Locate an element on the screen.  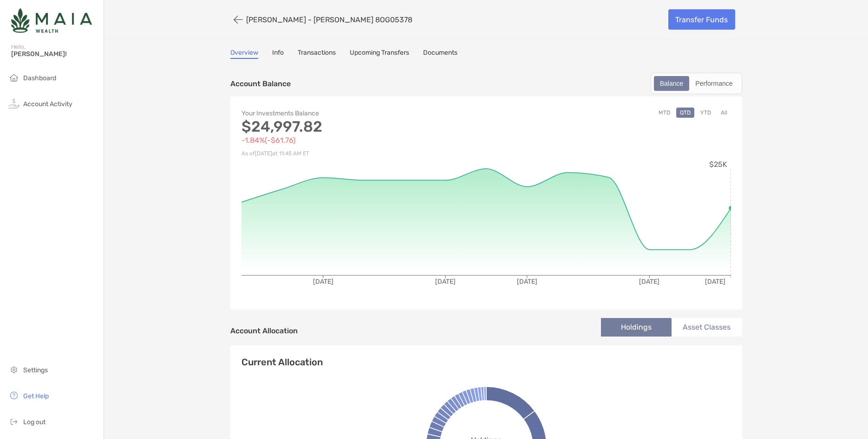
tspan: $25K is located at coordinates (718, 164).